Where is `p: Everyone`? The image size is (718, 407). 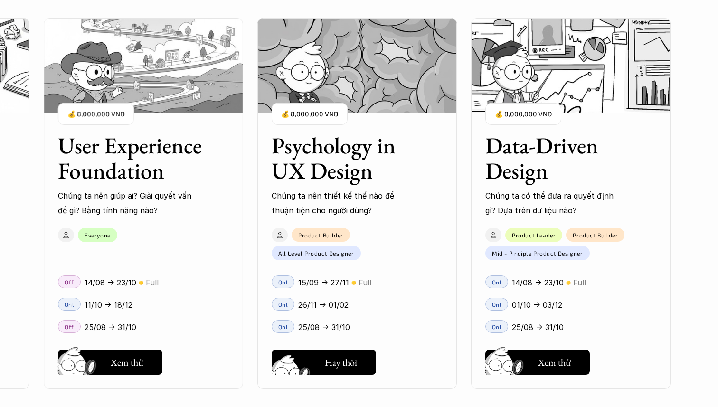
p: Everyone is located at coordinates (97, 235).